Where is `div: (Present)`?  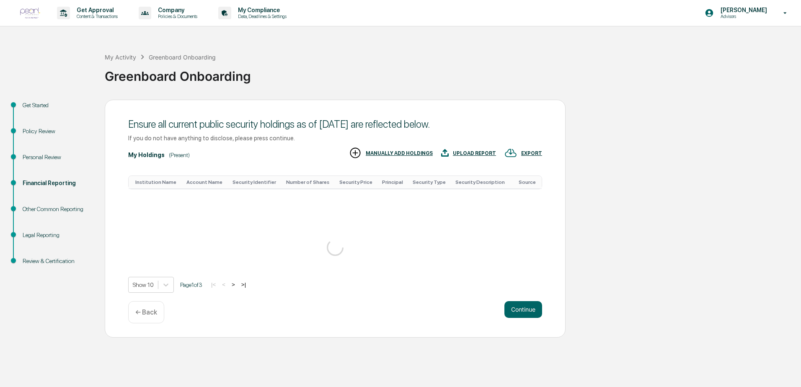 div: (Present) is located at coordinates (179, 155).